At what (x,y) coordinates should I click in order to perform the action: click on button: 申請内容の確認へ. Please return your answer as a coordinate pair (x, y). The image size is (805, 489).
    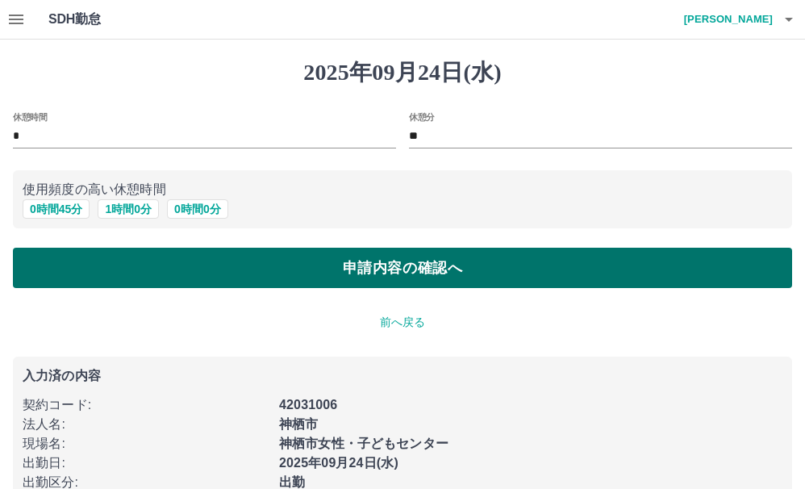
    Looking at the image, I should click on (403, 268).